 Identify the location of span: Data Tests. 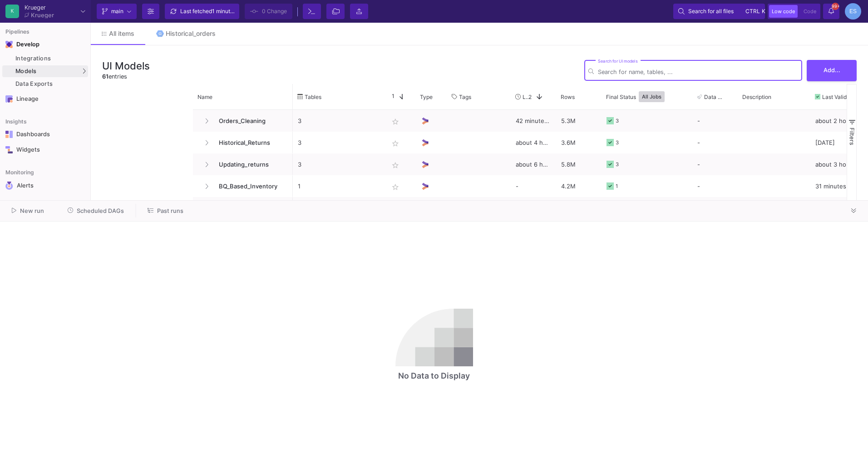
(715, 97).